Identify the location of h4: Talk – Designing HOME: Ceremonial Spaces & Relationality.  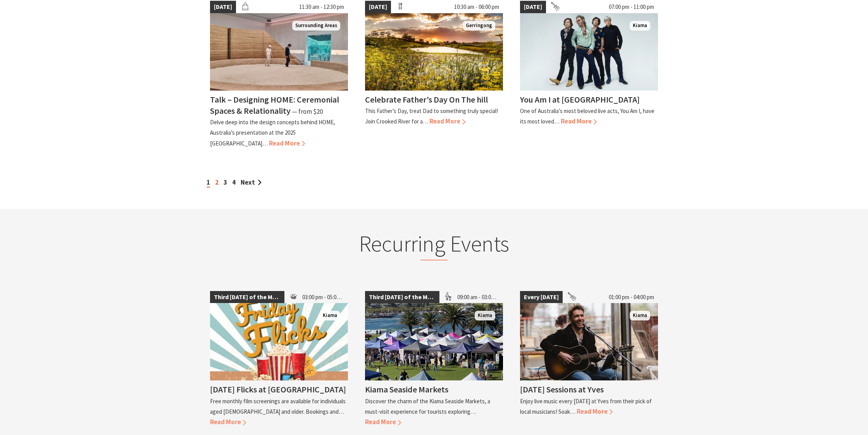
(274, 104).